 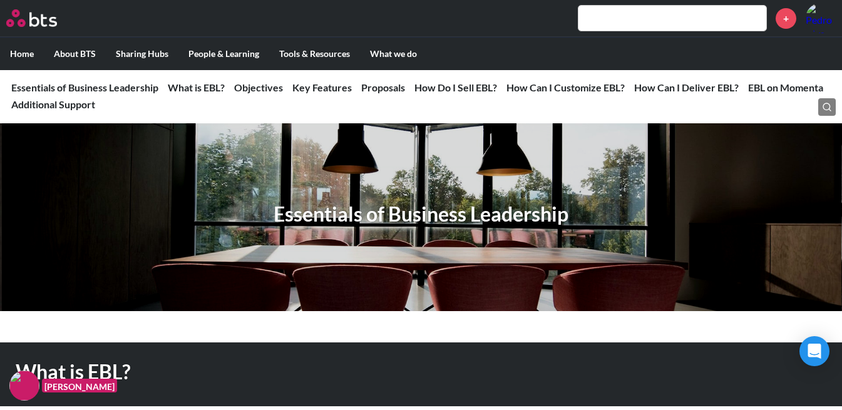 I want to click on a: How Can I Customize EBL?, so click(x=565, y=87).